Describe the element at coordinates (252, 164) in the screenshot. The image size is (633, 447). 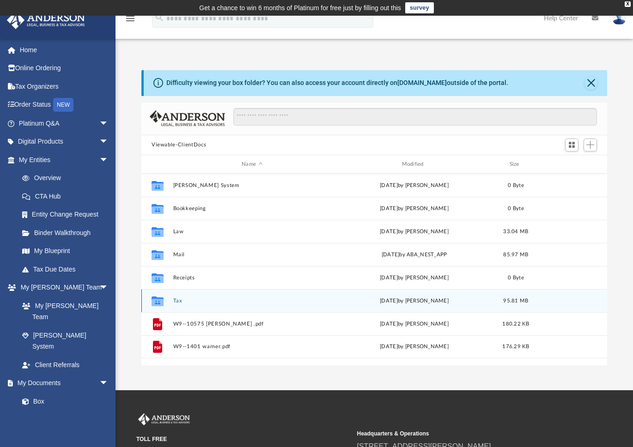
I see `div: Name` at that location.